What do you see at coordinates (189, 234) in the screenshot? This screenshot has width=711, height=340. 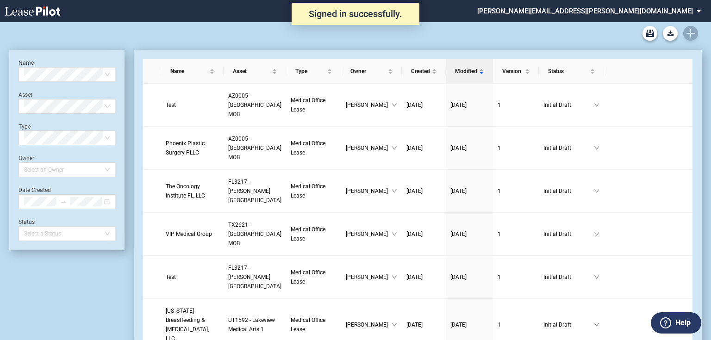 I see `span: VIP Medical Group` at bounding box center [189, 234].